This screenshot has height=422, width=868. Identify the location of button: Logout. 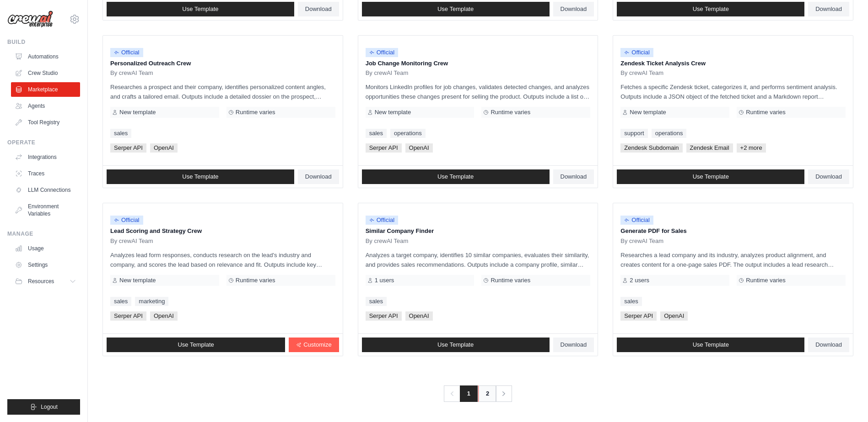
(43, 407).